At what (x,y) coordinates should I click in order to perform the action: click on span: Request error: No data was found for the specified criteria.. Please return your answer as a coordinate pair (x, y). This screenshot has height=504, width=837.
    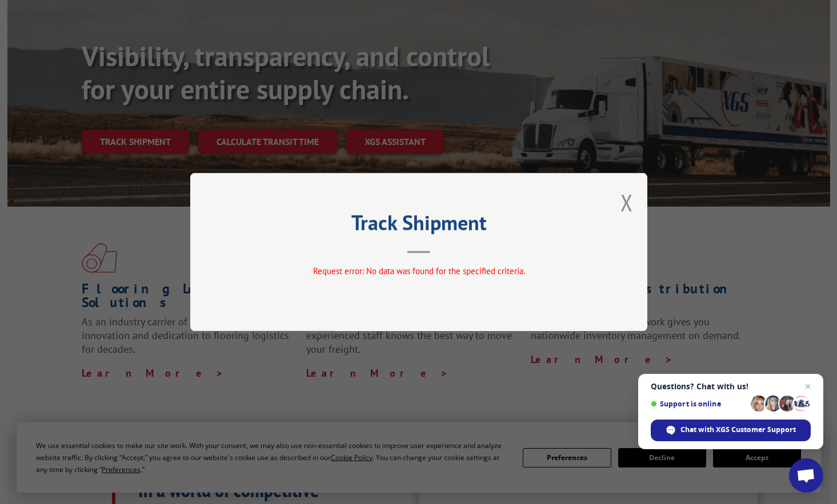
    Looking at the image, I should click on (418, 271).